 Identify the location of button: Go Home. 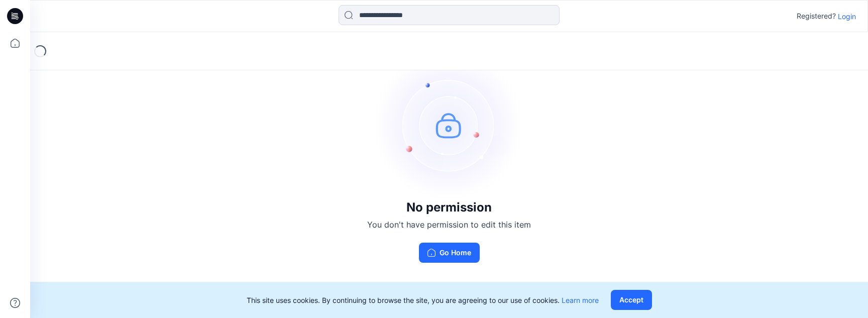
(449, 253).